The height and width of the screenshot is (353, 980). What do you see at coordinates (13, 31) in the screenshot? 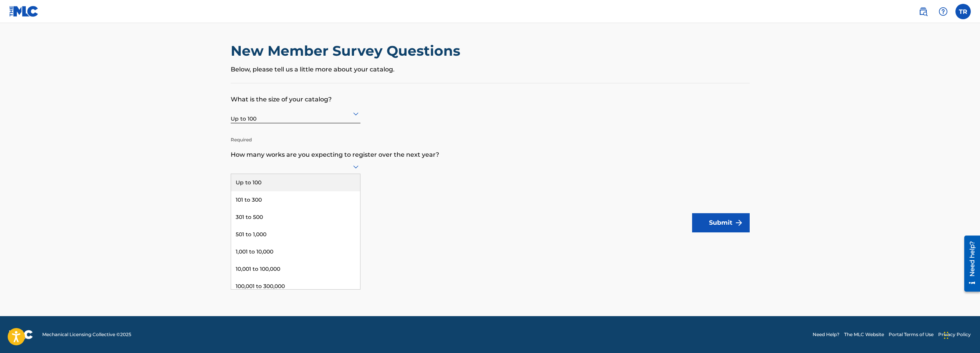
I see `div: Open Resource Center` at bounding box center [13, 31].